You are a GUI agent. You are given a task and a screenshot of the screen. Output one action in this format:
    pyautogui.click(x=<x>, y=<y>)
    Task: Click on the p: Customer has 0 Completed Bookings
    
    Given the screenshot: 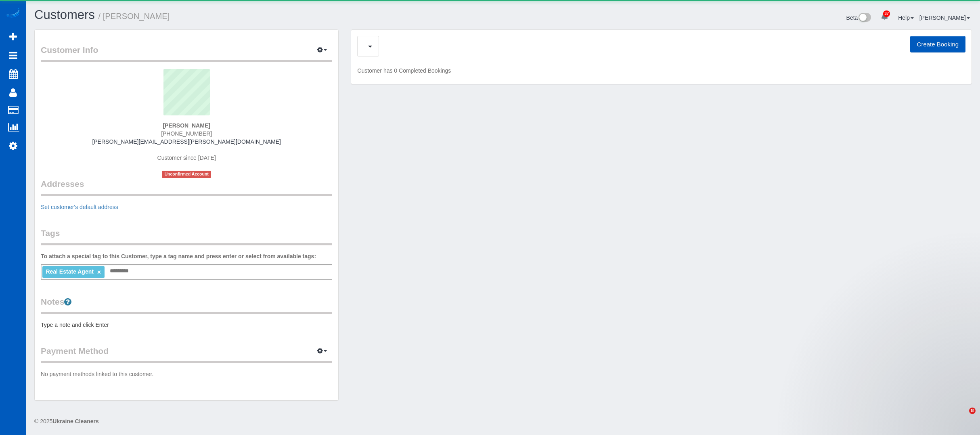 What is the action you would take?
    pyautogui.click(x=661, y=70)
    